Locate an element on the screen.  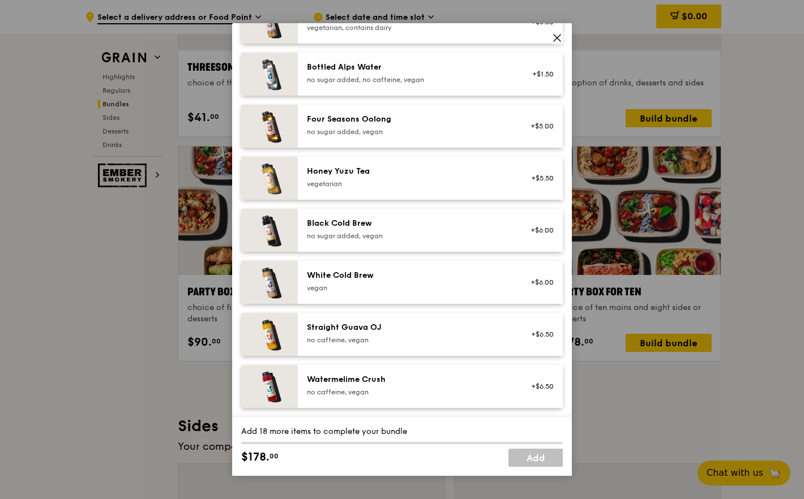
div: Four Seasons Oolong is located at coordinates (408, 119).